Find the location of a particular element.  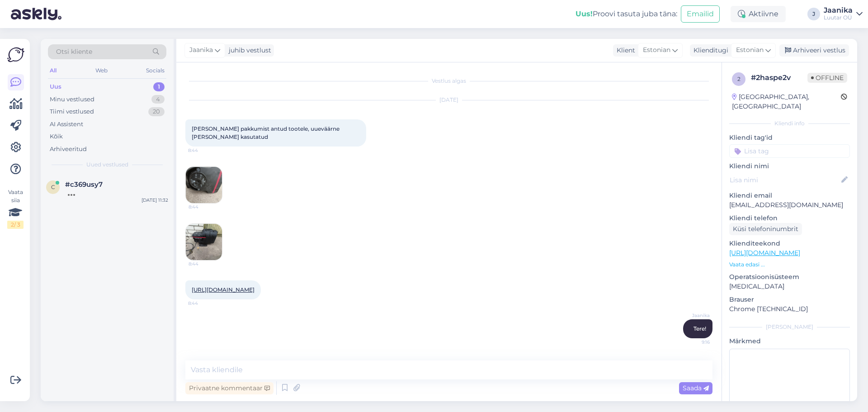

div: Jaanika is located at coordinates (838, 11).